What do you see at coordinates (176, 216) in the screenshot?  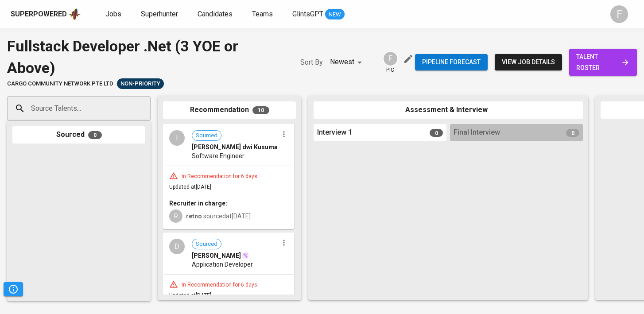 I see `div: R` at bounding box center [176, 216].